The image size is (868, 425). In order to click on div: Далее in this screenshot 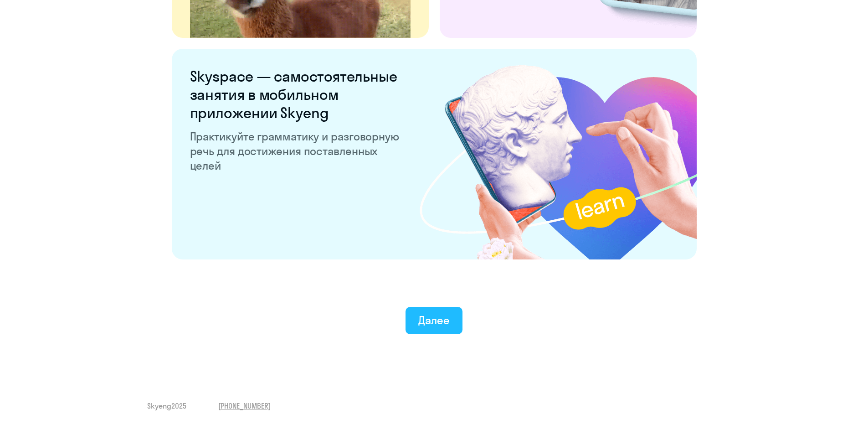, I will do `click(434, 320)`.